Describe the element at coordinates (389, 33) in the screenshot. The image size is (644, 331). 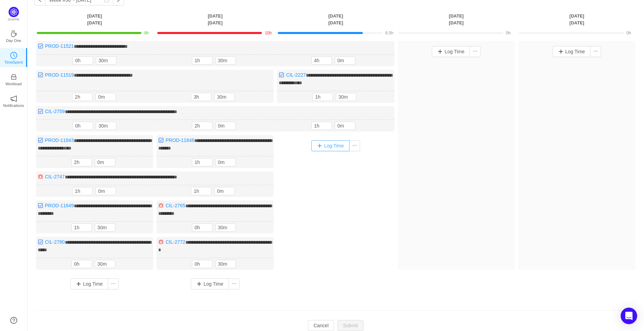
I see `span: 6.5h` at that location.